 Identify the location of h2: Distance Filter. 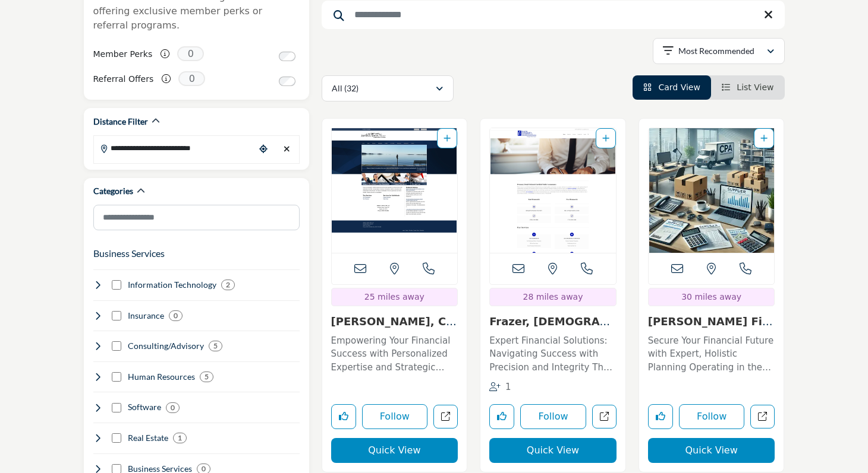
(121, 122).